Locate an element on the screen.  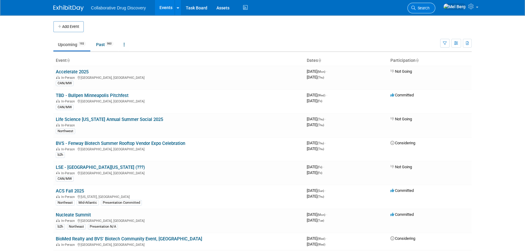
button: Add Event is located at coordinates (69, 27).